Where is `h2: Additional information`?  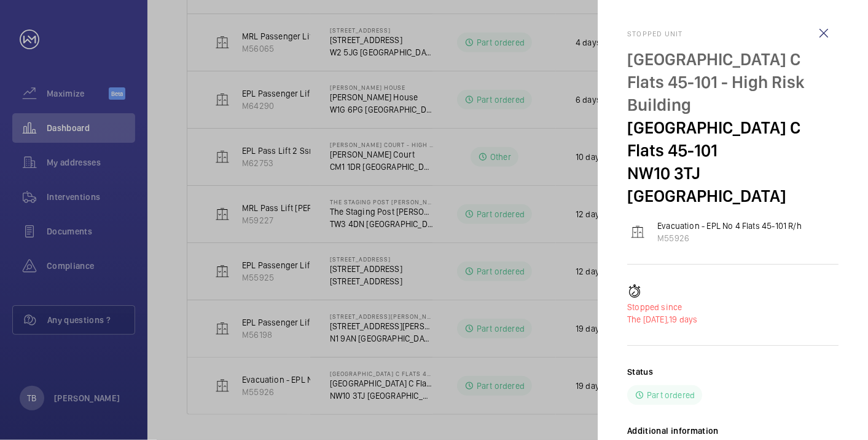
h2: Additional information is located at coordinates (733, 430).